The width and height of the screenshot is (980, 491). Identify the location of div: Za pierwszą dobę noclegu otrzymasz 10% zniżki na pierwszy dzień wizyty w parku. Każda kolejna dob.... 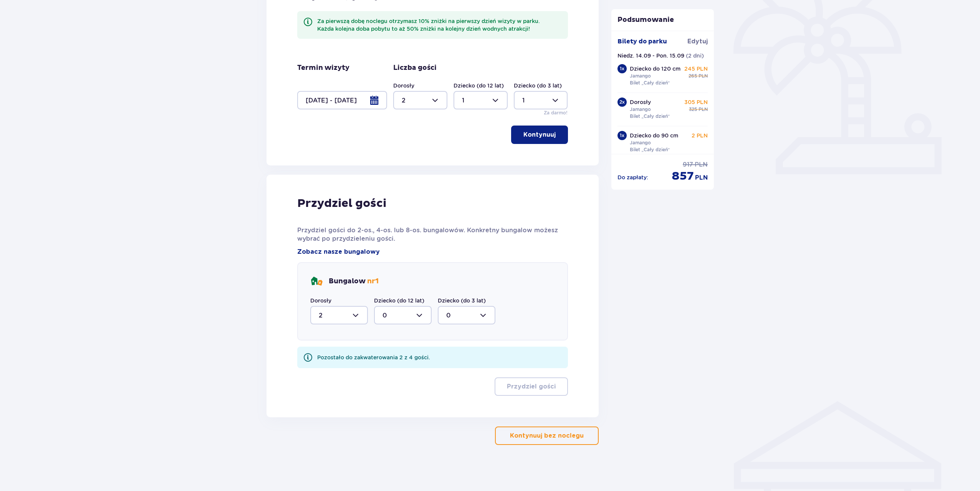
(439, 25).